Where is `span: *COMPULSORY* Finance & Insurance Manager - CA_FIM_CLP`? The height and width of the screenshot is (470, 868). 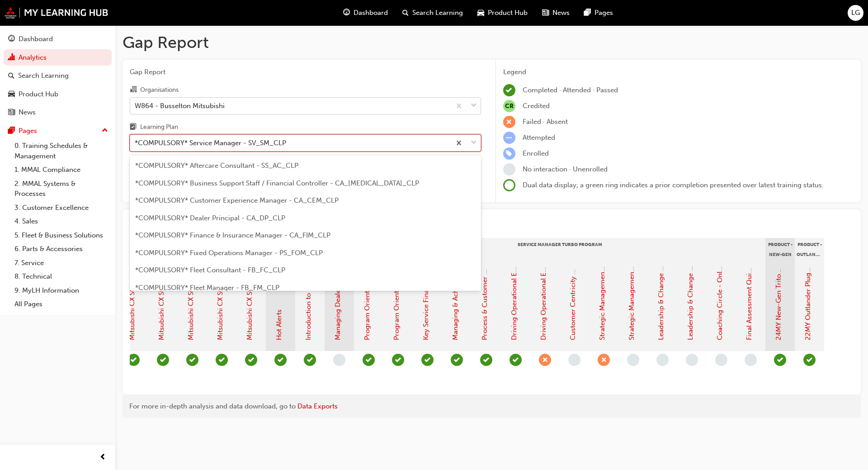
span: *COMPULSORY* Finance & Insurance Manager - CA_FIM_CLP is located at coordinates (233, 235).